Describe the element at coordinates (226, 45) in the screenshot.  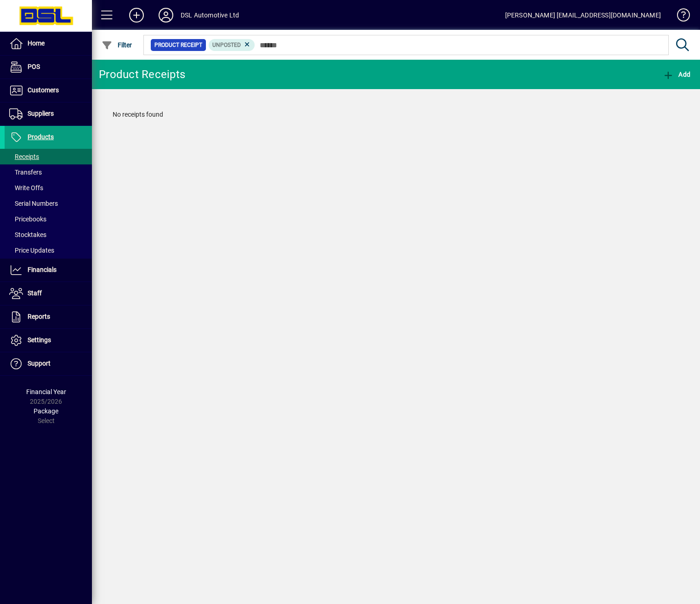
I see `span: Unposted` at that location.